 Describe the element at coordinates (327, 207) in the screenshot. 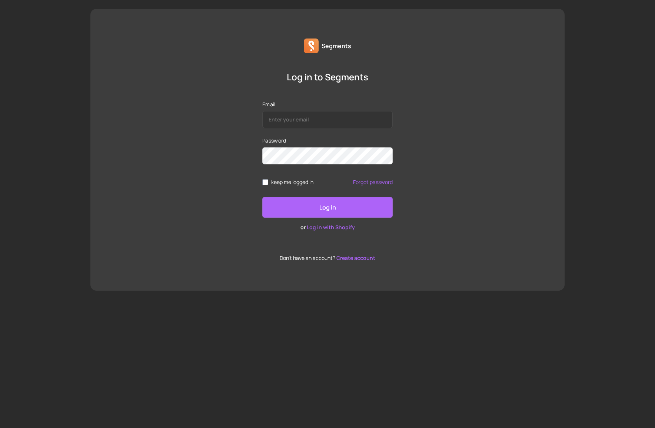

I see `p: Log in` at that location.